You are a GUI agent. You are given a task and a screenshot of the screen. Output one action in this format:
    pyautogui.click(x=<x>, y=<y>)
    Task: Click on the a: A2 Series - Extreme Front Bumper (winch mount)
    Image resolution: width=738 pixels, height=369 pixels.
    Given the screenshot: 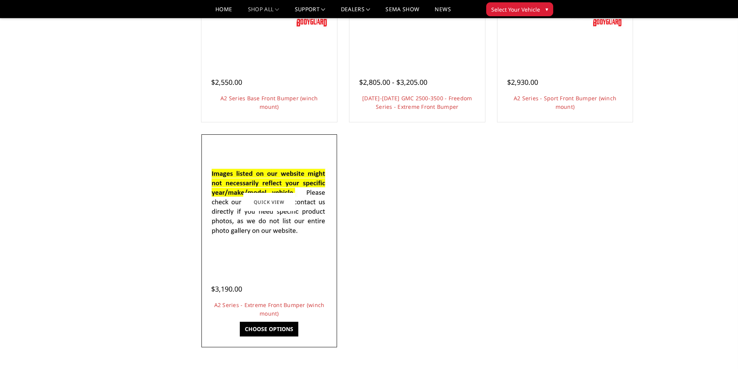 What is the action you would take?
    pyautogui.click(x=269, y=309)
    